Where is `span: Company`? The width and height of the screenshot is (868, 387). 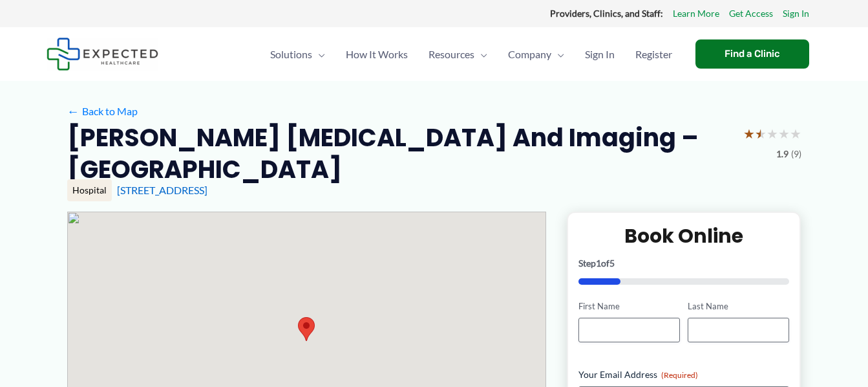 span: Company is located at coordinates (530, 54).